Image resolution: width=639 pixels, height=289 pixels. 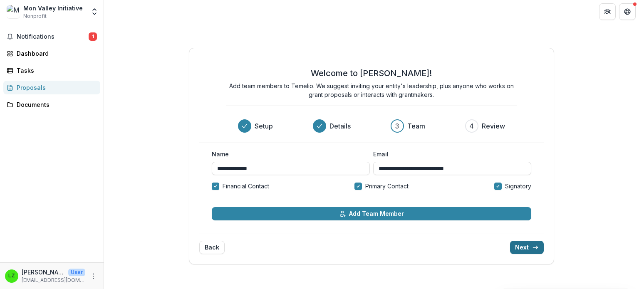 What do you see at coordinates (94, 12) in the screenshot?
I see `button: Open entity switcher` at bounding box center [94, 12].